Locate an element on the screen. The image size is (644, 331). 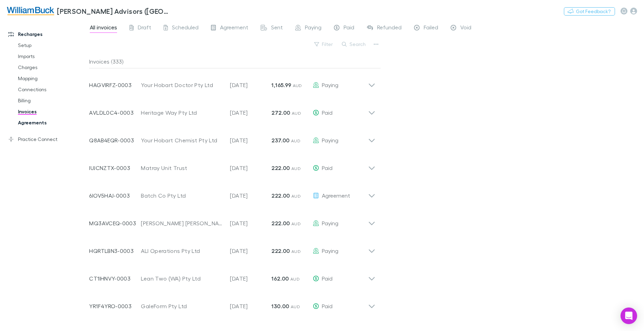
a: Agreements is located at coordinates (52, 122).